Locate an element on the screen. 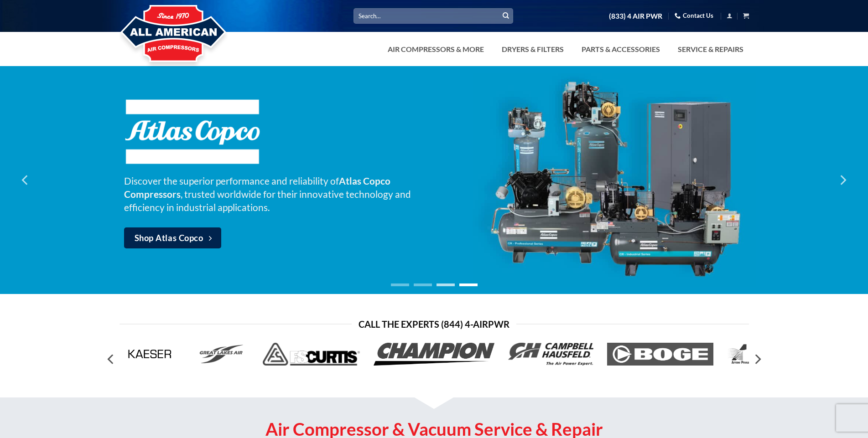 The width and height of the screenshot is (868, 438). li: Page dot 4 is located at coordinates (468, 285).